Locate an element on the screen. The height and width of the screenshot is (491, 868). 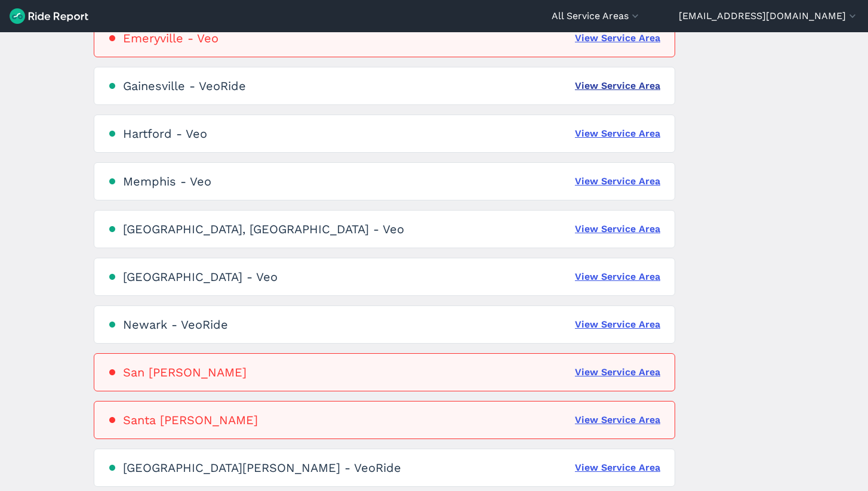
button: All Service Areas is located at coordinates (597, 16).